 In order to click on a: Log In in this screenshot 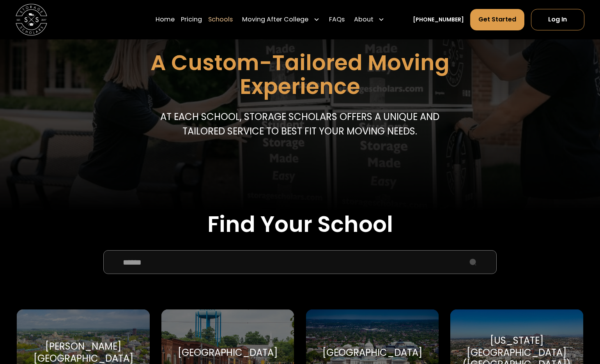, I will do `click(557, 19)`.